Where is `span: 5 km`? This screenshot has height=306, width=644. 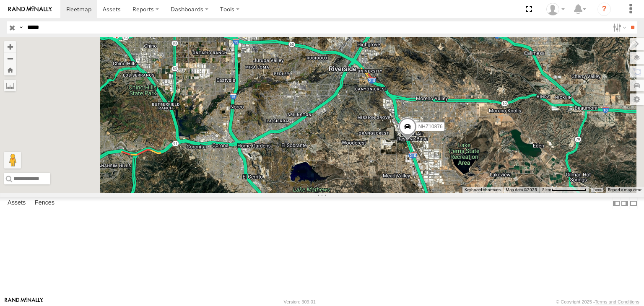 span: 5 km is located at coordinates (547, 190).